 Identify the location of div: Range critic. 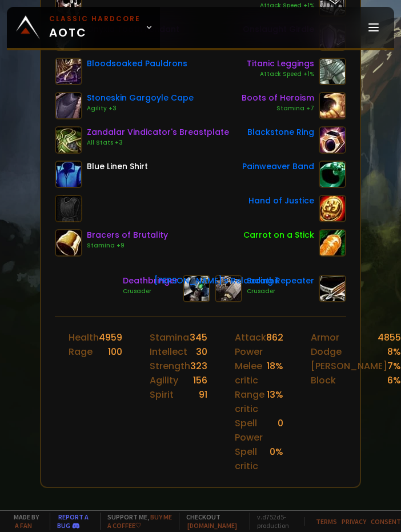
(251, 402).